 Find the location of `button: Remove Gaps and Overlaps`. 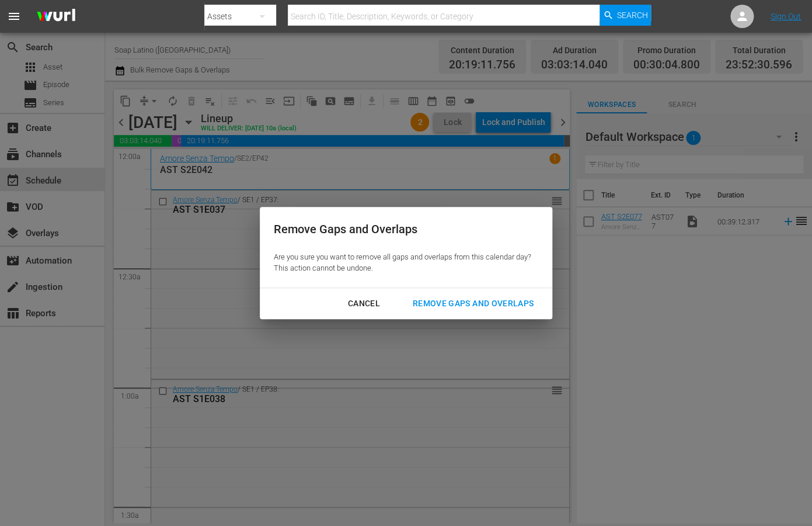

button: Remove Gaps and Overlaps is located at coordinates (473, 303).